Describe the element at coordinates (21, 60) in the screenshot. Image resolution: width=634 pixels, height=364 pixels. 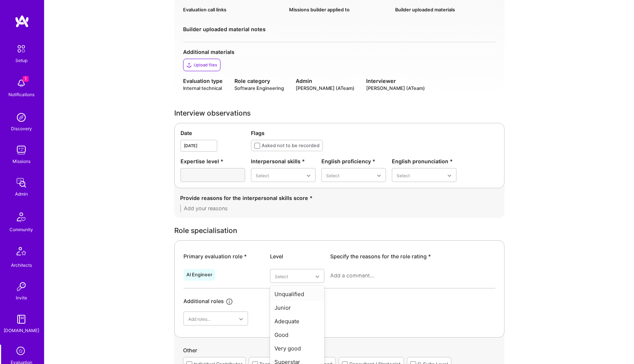
I see `div: Setup` at that location.